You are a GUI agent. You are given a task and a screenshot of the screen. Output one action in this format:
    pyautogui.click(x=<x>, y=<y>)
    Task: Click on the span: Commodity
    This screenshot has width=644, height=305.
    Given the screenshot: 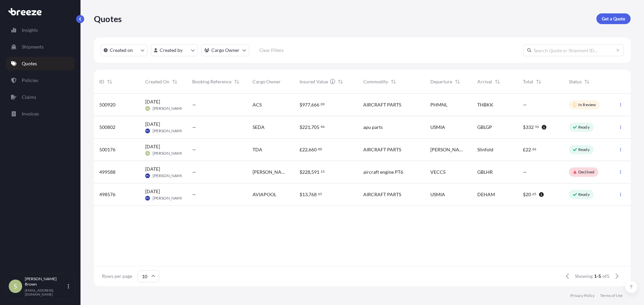 What is the action you would take?
    pyautogui.click(x=375, y=81)
    